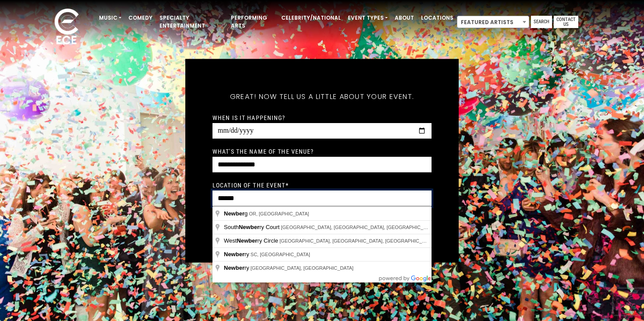 The width and height of the screenshot is (644, 321). I want to click on label: When is it happening?, so click(249, 117).